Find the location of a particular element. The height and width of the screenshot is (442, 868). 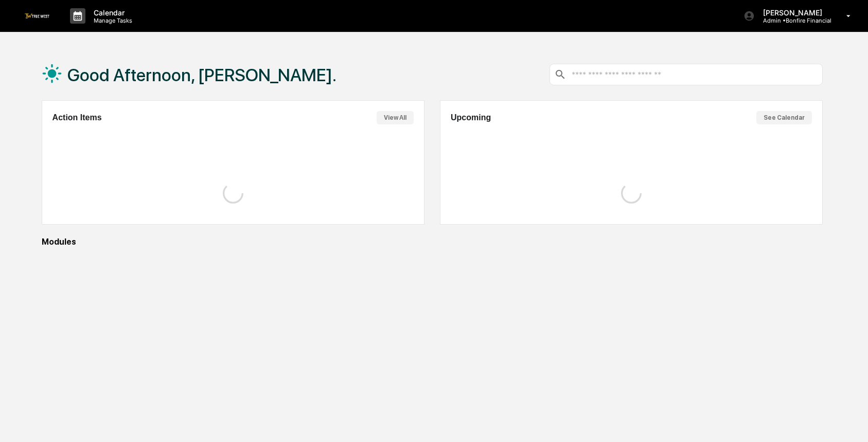

div: Modules is located at coordinates (432, 242).